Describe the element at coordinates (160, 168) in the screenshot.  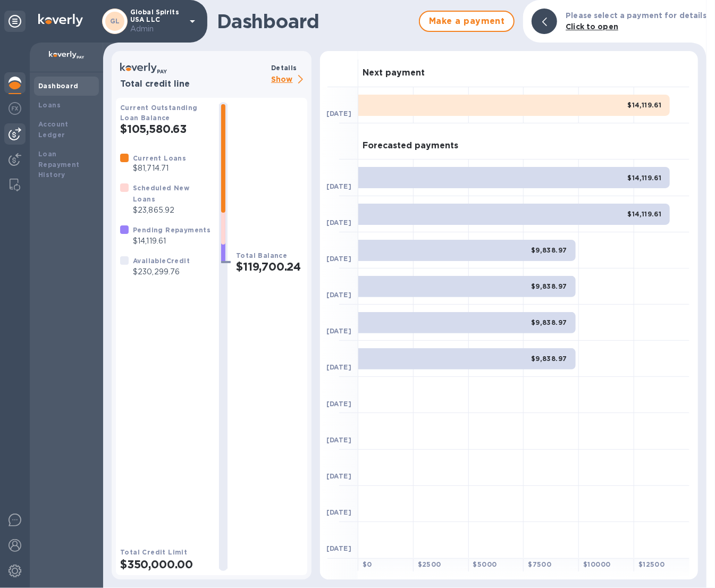
I see `p: $81,714.71` at that location.